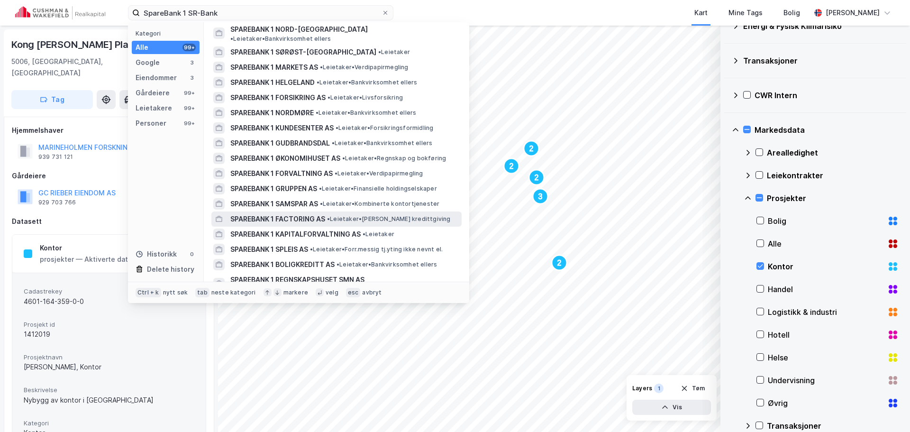 The height and width of the screenshot is (432, 910). What do you see at coordinates (151, 123) in the screenshot?
I see `div: Personer` at bounding box center [151, 123].